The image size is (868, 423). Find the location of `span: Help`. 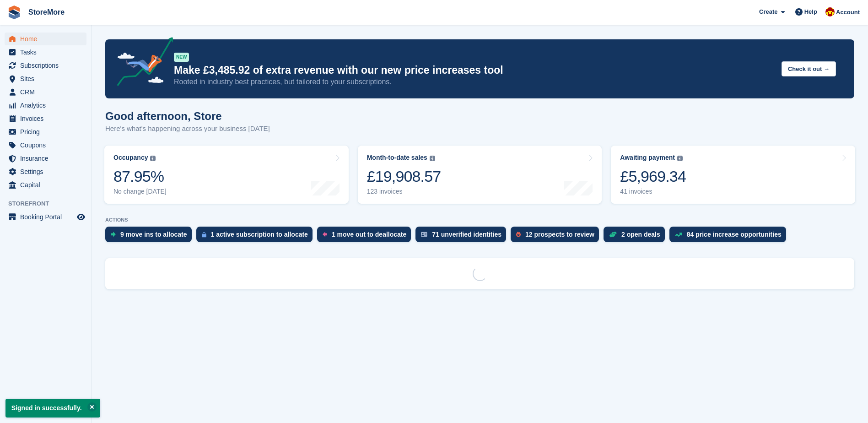

span: Help is located at coordinates (811, 12).